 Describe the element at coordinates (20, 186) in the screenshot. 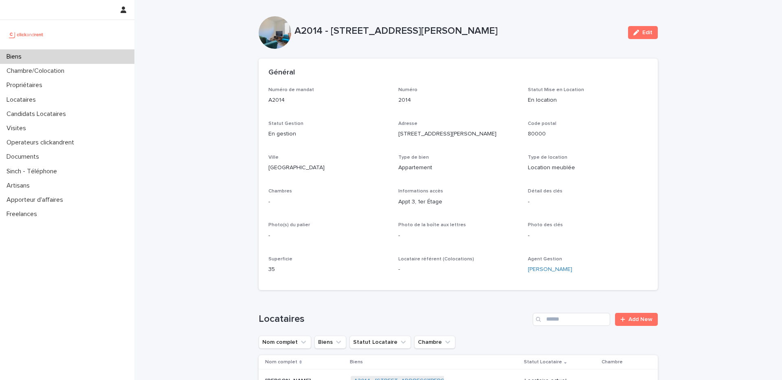

I see `p: Artisans` at that location.